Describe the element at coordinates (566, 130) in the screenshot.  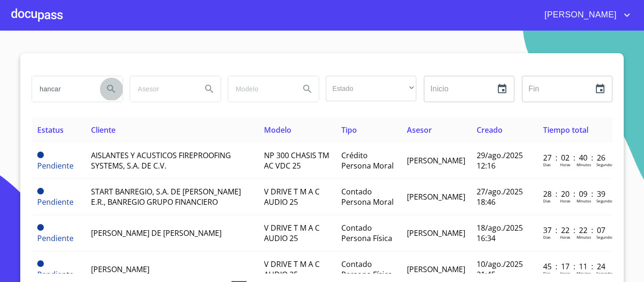
I see `span: Tiempo total` at that location.